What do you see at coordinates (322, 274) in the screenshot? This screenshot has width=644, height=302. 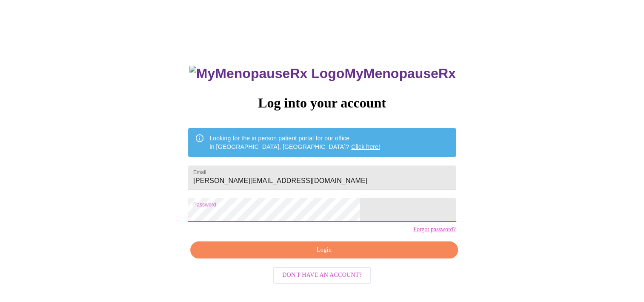 I see `a: Don't have an account?` at bounding box center [322, 274].